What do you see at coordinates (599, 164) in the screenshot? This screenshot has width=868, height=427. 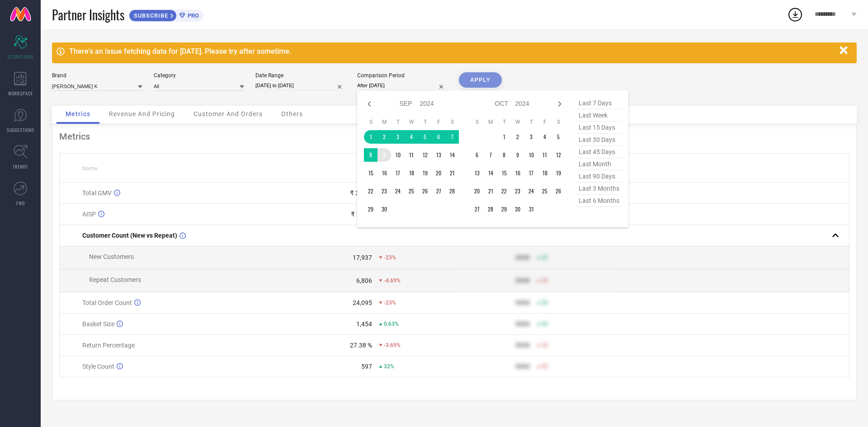 I see `span: last month` at bounding box center [599, 164].